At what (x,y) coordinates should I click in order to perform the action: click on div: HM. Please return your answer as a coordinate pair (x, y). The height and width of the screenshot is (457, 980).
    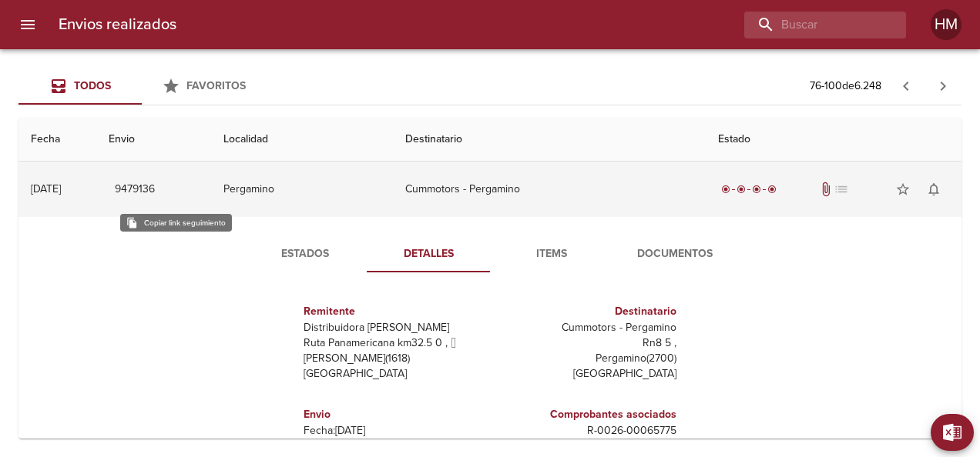
    Looking at the image, I should click on (946, 25).